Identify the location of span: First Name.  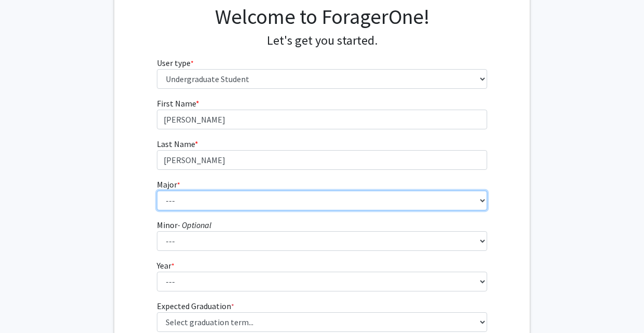
(176, 104).